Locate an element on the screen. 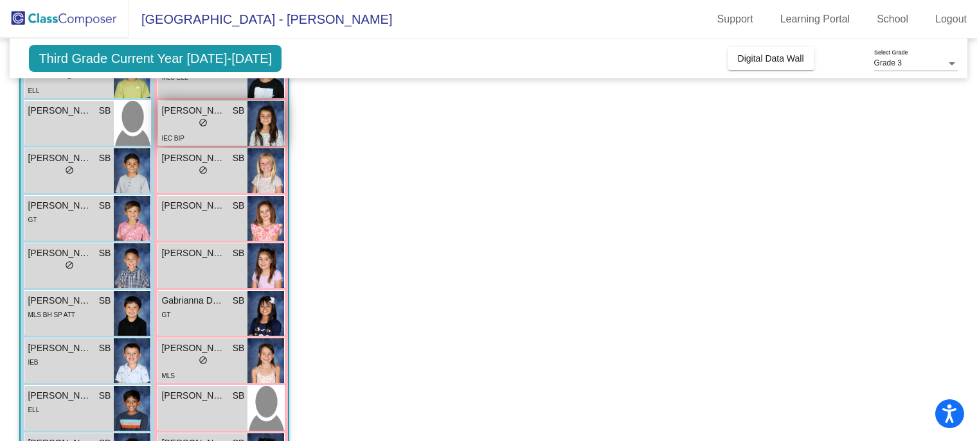 The image size is (977, 441). a: School is located at coordinates (892, 19).